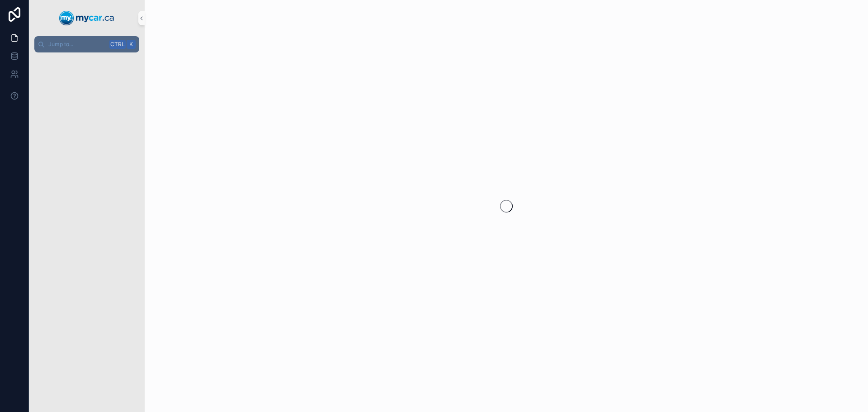  Describe the element at coordinates (87, 18) in the screenshot. I see `img: App logo` at that location.